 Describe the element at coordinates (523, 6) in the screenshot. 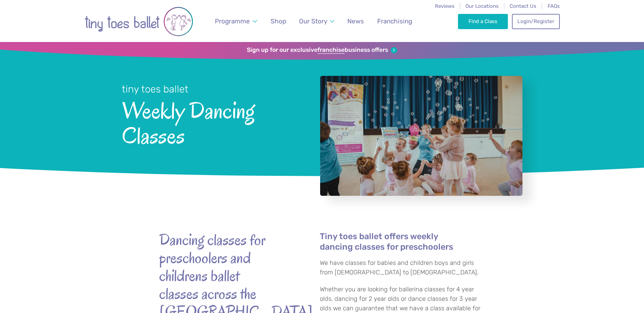

I see `span: Contact Us` at that location.